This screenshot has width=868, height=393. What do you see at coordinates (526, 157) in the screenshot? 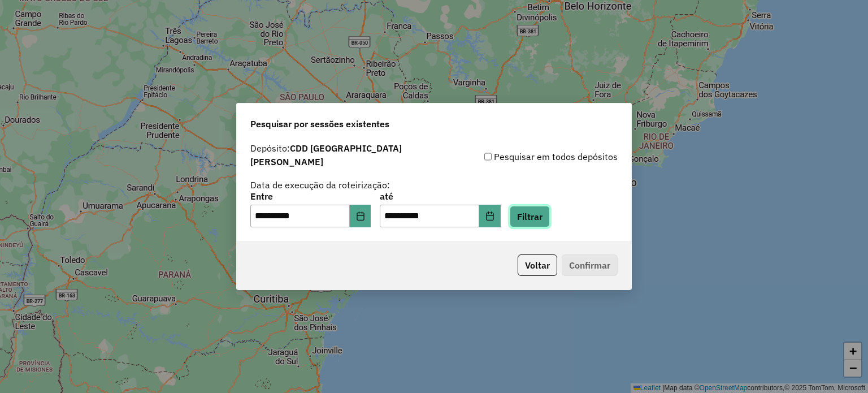
I see `div: Pesquisar em todos depósitos` at bounding box center [526, 157].